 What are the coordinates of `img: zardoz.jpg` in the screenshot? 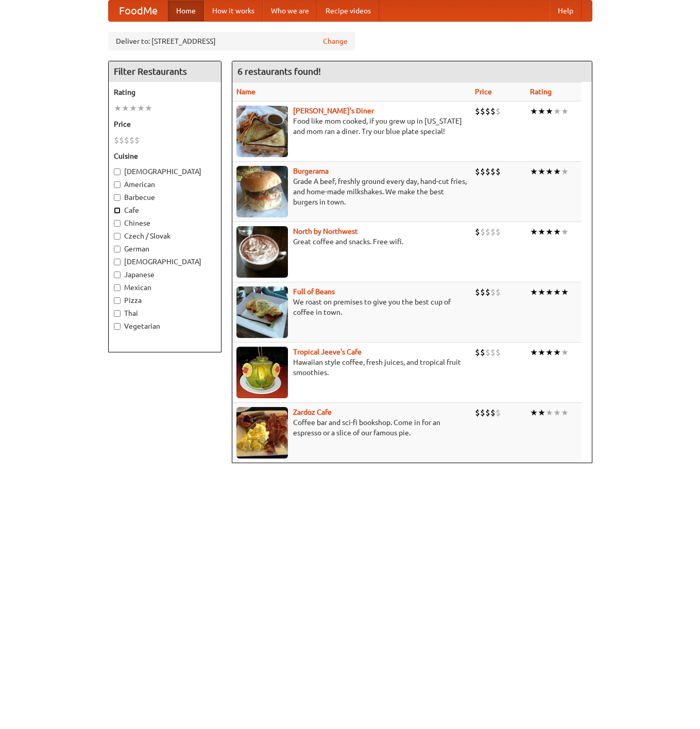 It's located at (262, 433).